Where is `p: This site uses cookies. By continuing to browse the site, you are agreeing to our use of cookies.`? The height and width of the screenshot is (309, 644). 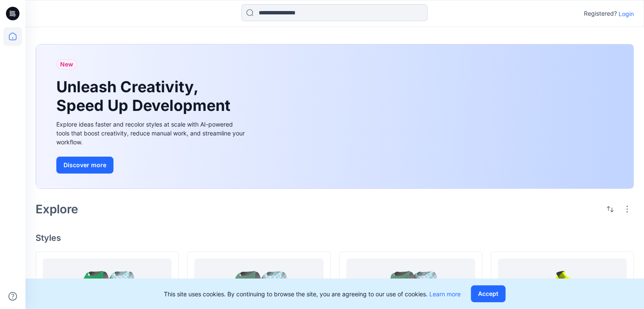
p: This site uses cookies. By continuing to browse the site, you are agreeing to our use of cookies. is located at coordinates (312, 294).